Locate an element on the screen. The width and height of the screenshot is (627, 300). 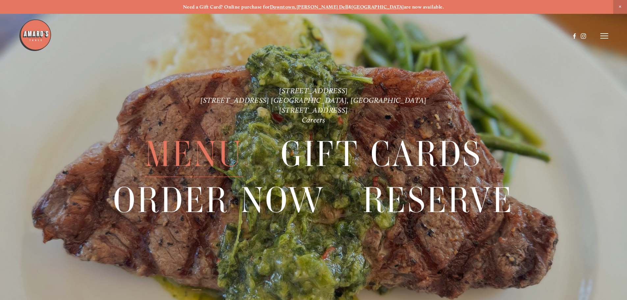
a: Careers is located at coordinates (314, 120).